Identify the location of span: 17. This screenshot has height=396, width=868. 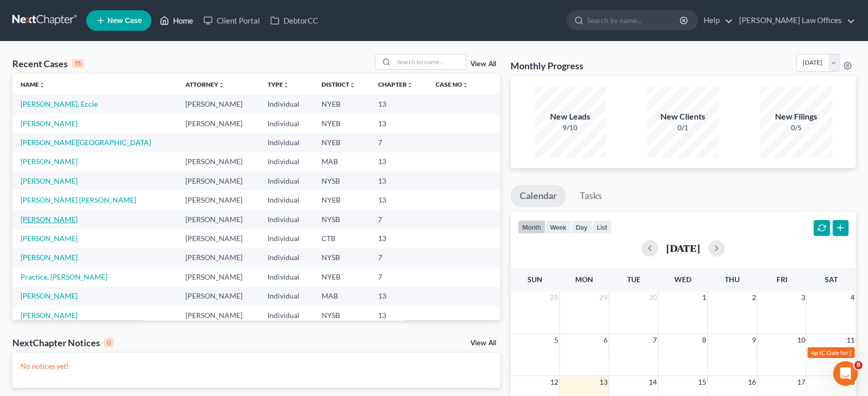
(801, 382).